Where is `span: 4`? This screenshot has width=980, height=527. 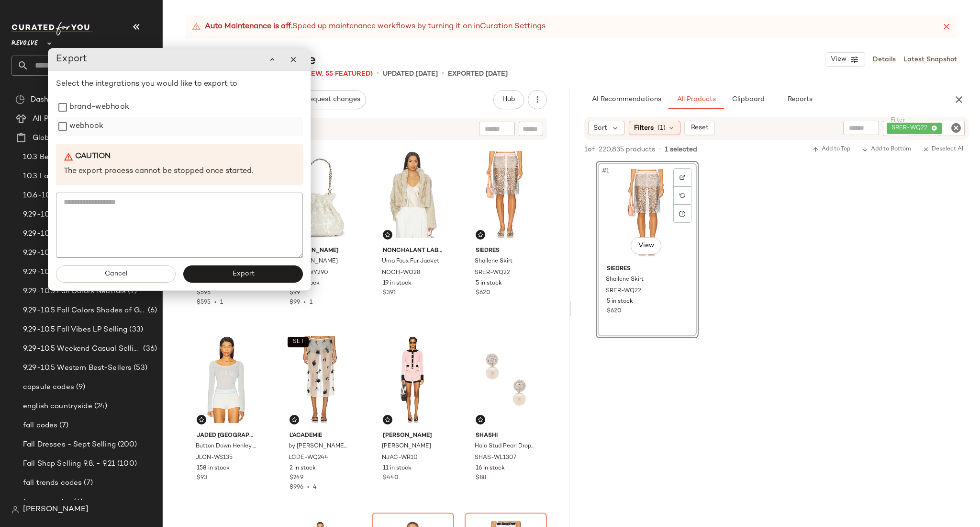
span: 4 is located at coordinates (315, 487).